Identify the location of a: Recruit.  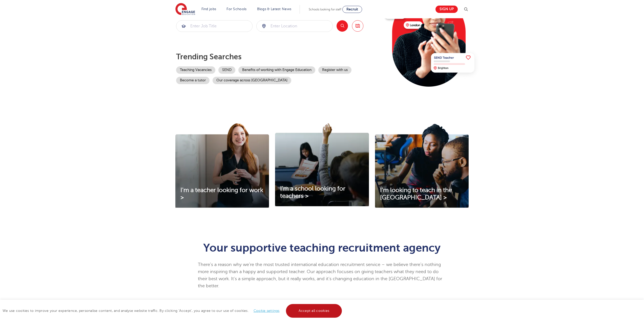
(352, 10).